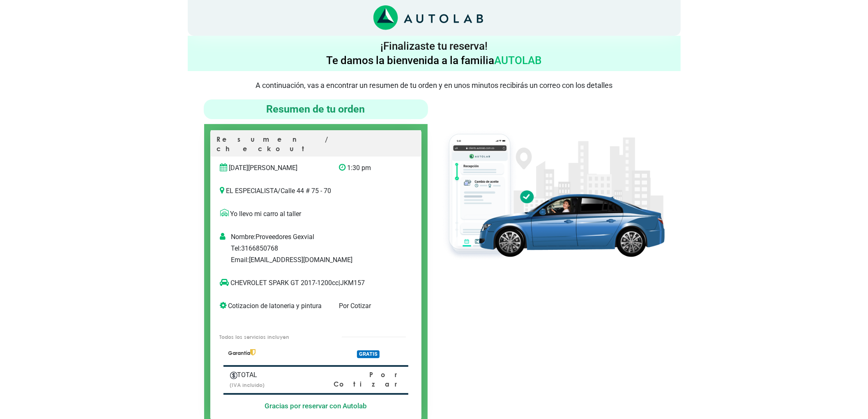 This screenshot has width=868, height=419. I want to click on span: AUTOLAB, so click(518, 60).